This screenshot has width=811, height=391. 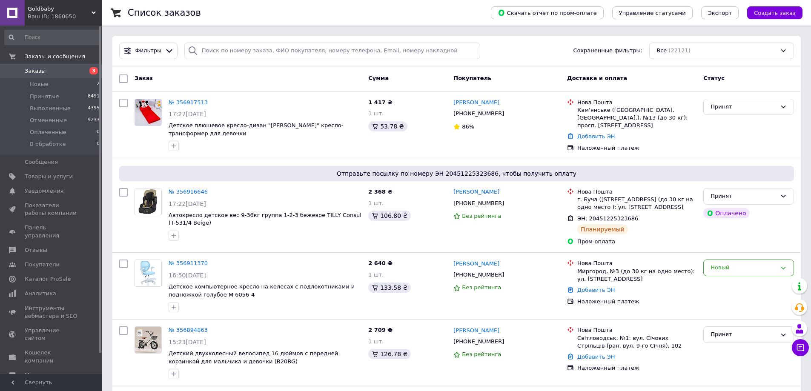 I want to click on span: Выполненные, so click(x=50, y=108).